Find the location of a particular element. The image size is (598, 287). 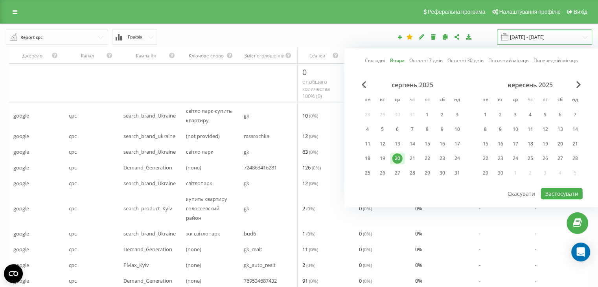

div: ср 24 вер 2025 р. is located at coordinates (515, 158).